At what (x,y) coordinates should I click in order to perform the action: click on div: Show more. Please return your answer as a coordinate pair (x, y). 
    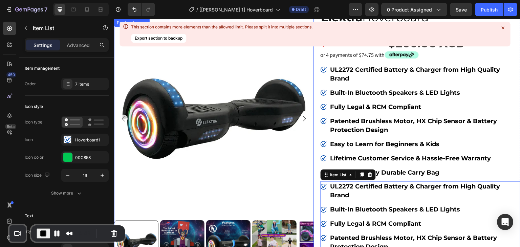
    Looking at the image, I should click on (67, 193).